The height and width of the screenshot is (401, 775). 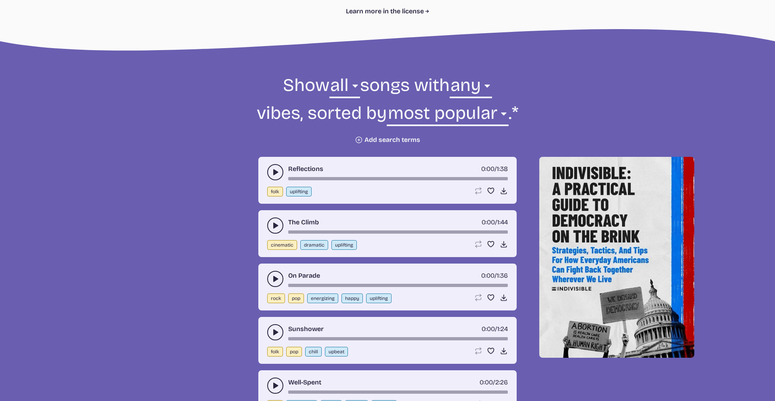 I want to click on a: Well-Spent, so click(x=305, y=382).